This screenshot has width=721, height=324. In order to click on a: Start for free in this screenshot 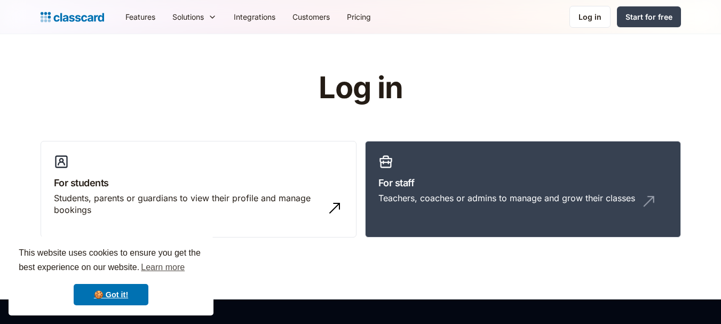, I will do `click(649, 17)`.